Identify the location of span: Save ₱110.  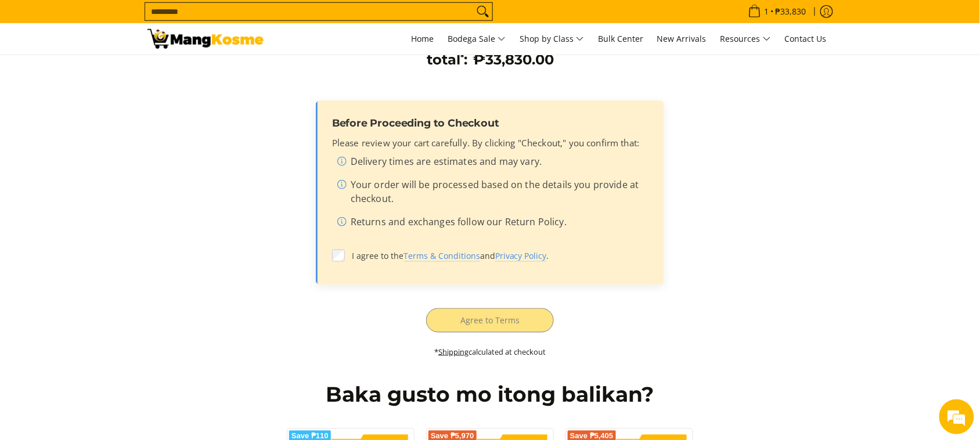
(311, 437).